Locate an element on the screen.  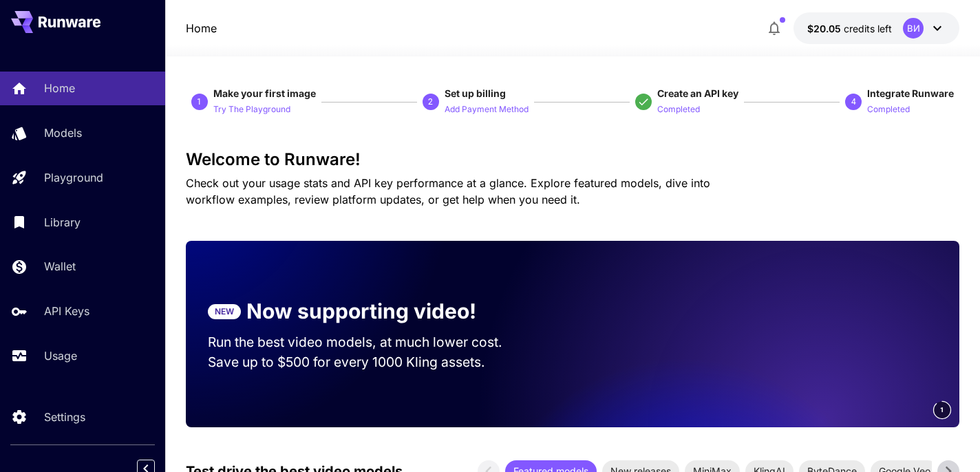
span: Integrate Runware is located at coordinates (910, 93).